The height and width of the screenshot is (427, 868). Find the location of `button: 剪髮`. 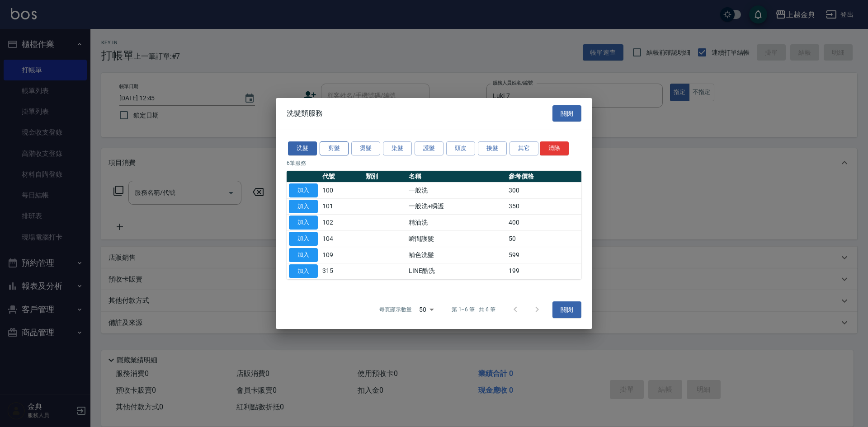

button: 剪髮 is located at coordinates (334, 148).